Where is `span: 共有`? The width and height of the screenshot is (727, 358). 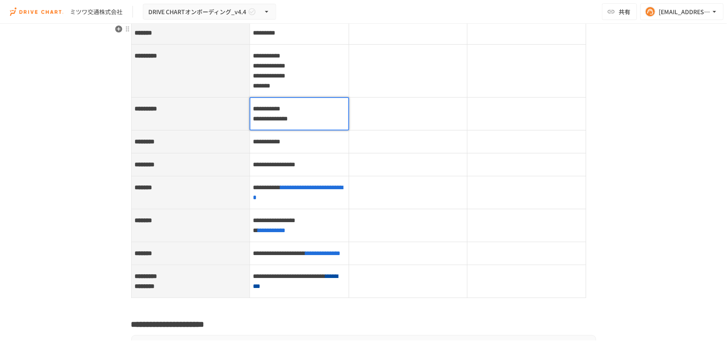
span: 共有 is located at coordinates (625, 12).